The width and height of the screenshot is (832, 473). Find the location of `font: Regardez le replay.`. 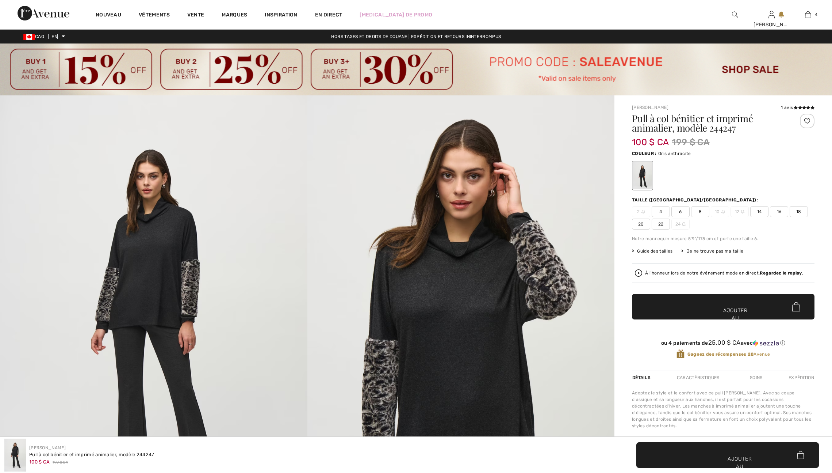

font: Regardez le replay. is located at coordinates (782, 273).